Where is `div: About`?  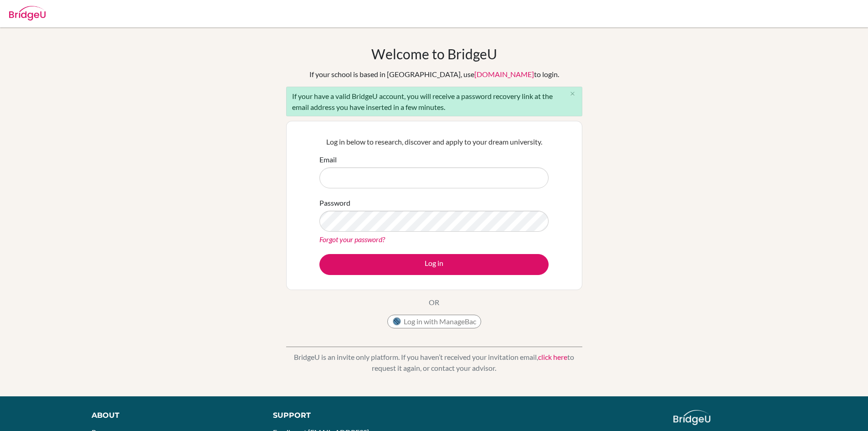 div: About is located at coordinates (172, 415).